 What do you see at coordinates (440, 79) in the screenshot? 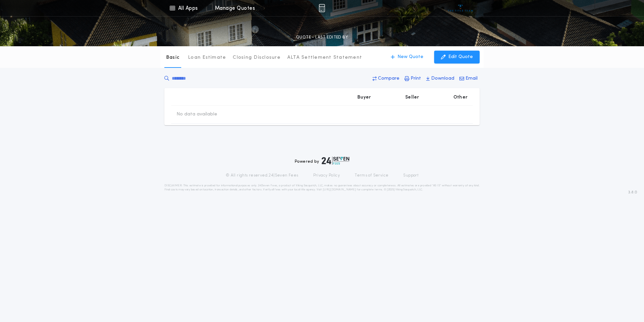
I see `button: Download` at bounding box center [440, 79].